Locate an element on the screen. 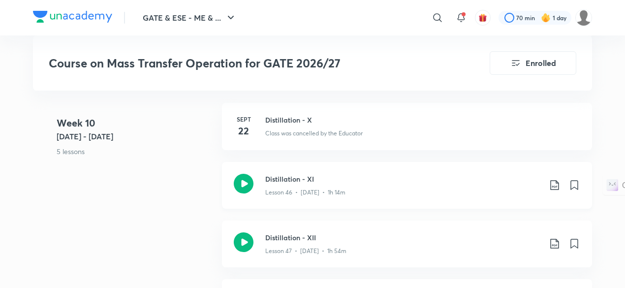 The image size is (625, 288). h3: Course on Mass Transfer Operation for GATE 2026/27 is located at coordinates (241, 63).